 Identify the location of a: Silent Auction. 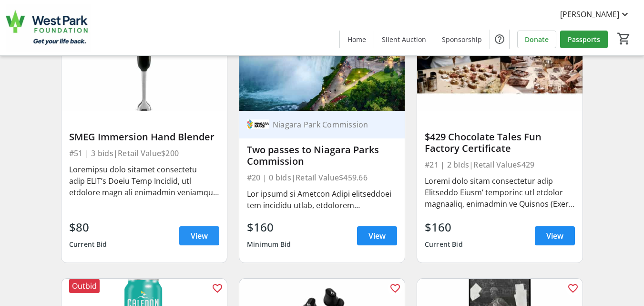
(404, 39).